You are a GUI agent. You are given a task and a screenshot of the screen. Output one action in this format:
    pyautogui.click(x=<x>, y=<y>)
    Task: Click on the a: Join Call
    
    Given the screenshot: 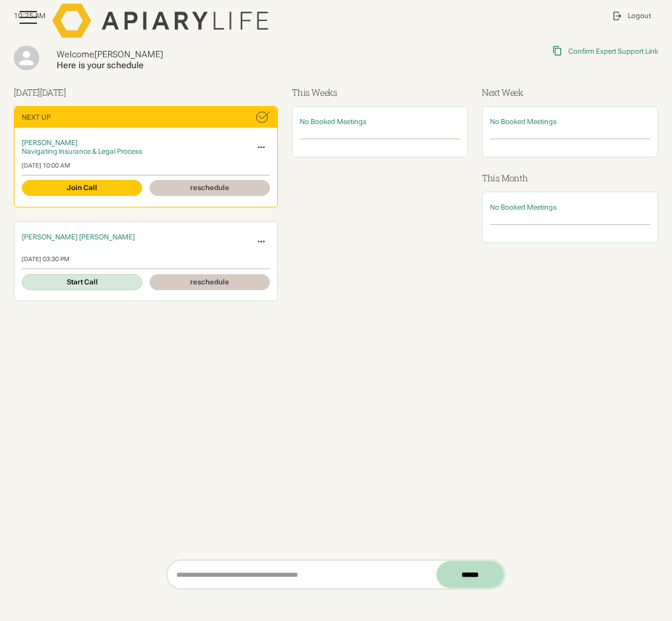 What is the action you would take?
    pyautogui.click(x=82, y=188)
    